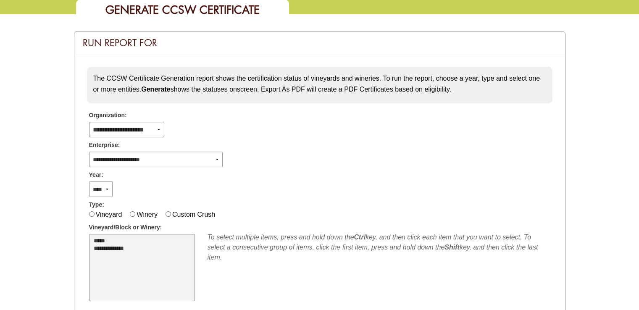  I want to click on strong: Generate, so click(156, 89).